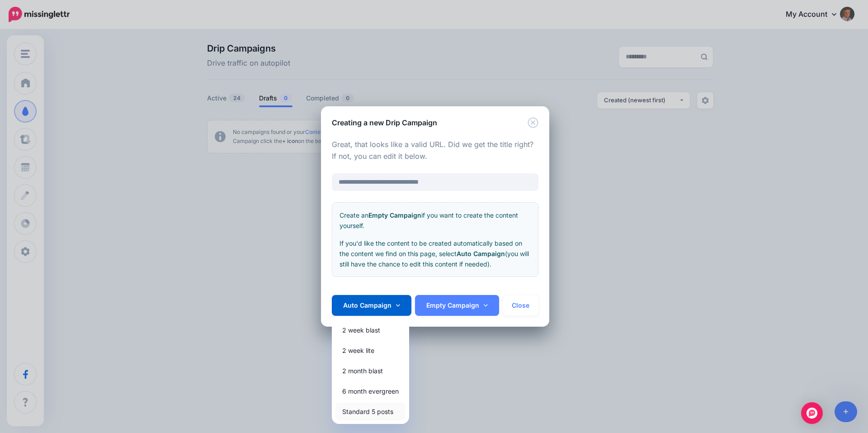  Describe the element at coordinates (372, 305) in the screenshot. I see `a: Auto Campaign` at that location.